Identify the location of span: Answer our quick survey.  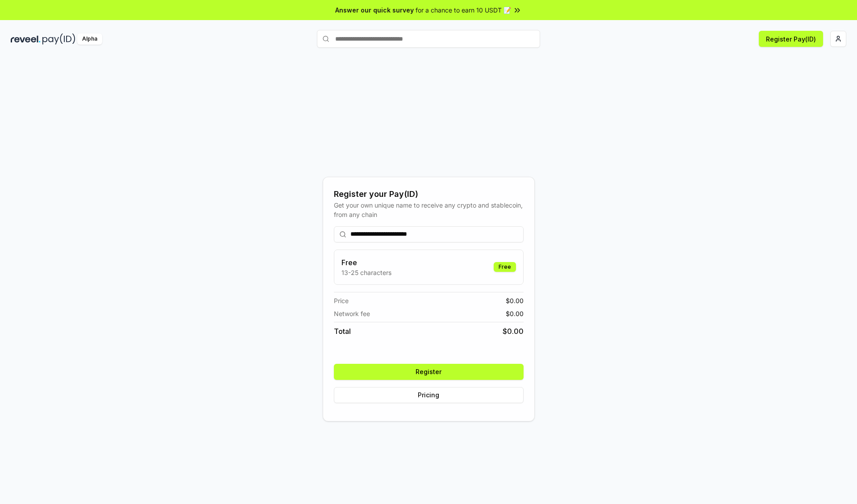
(375, 10).